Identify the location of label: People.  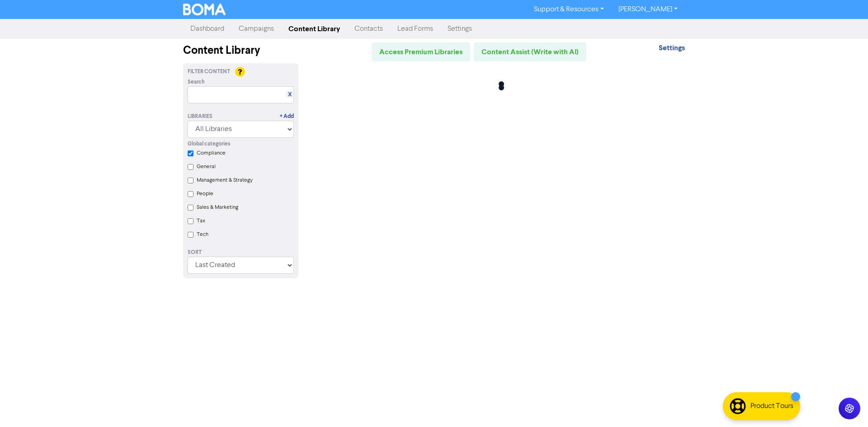
(205, 194).